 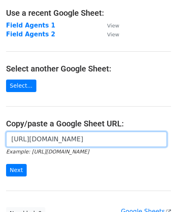 What do you see at coordinates (31, 34) in the screenshot?
I see `a: Field Agents 2` at bounding box center [31, 34].